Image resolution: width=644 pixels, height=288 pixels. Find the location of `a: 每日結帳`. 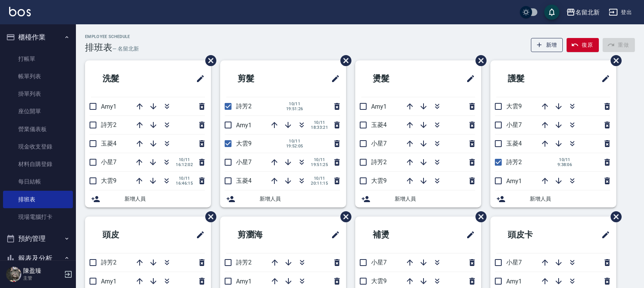

a: 每日結帳 is located at coordinates (38, 182).